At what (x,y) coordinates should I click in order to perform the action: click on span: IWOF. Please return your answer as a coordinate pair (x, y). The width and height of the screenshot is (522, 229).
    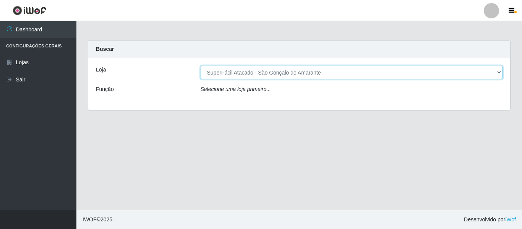
    Looking at the image, I should click on (90, 220).